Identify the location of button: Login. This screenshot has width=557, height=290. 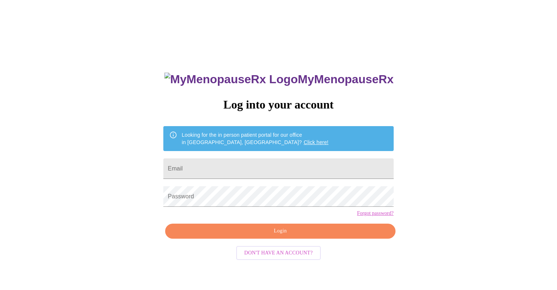
(280, 231).